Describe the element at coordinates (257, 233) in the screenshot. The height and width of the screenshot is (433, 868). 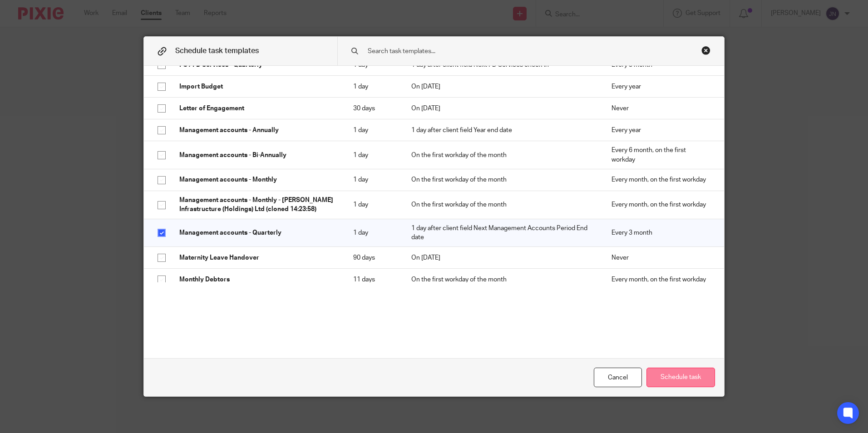
I see `p: Management accounts - Quarterly` at that location.